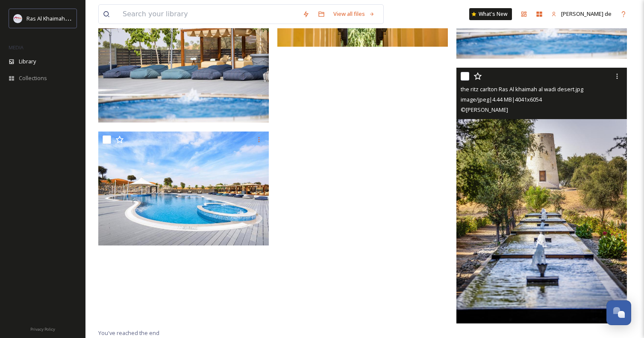 The image size is (644, 338). What do you see at coordinates (43, 329) in the screenshot?
I see `span: Privacy Policy` at bounding box center [43, 329].